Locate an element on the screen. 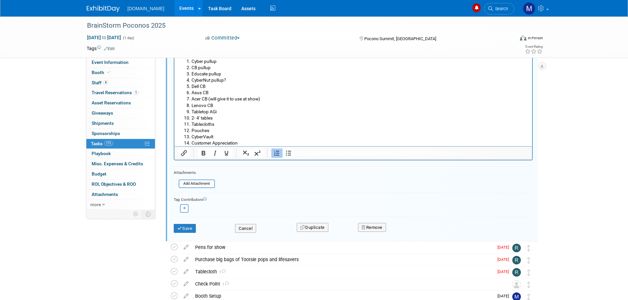 The image size is (628, 300). img: ExhibitDay is located at coordinates (103, 9).